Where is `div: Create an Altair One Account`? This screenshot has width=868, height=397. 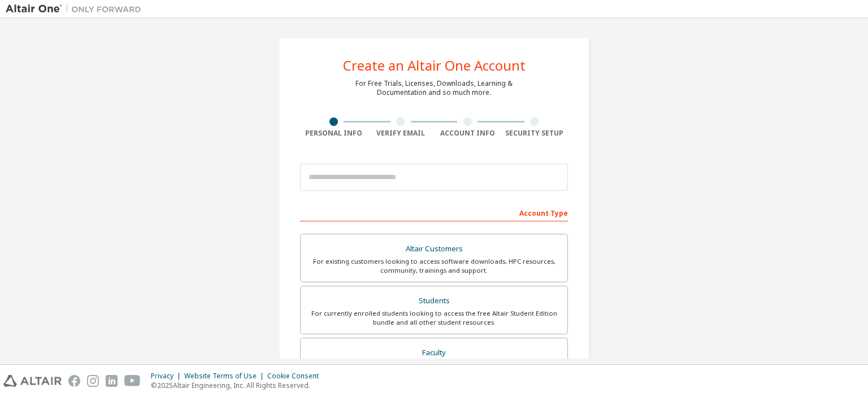 div: Create an Altair One Account is located at coordinates (434, 65).